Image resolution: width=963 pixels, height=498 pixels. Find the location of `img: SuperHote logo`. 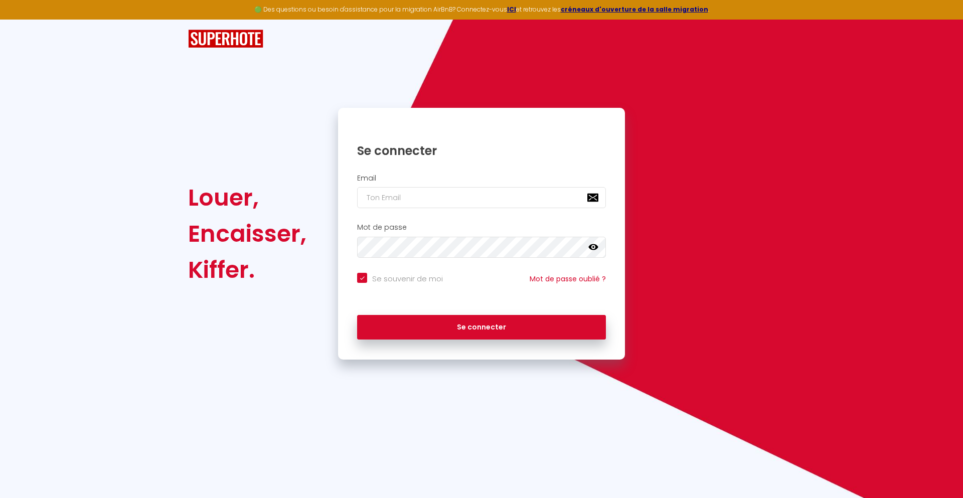

img: SuperHote logo is located at coordinates (226, 39).